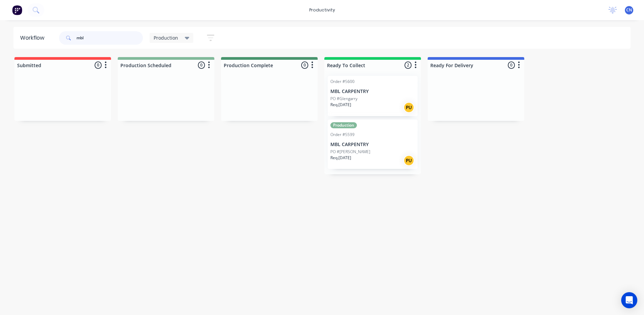  What do you see at coordinates (34, 37) in the screenshot?
I see `div: Workflow` at bounding box center [34, 37].